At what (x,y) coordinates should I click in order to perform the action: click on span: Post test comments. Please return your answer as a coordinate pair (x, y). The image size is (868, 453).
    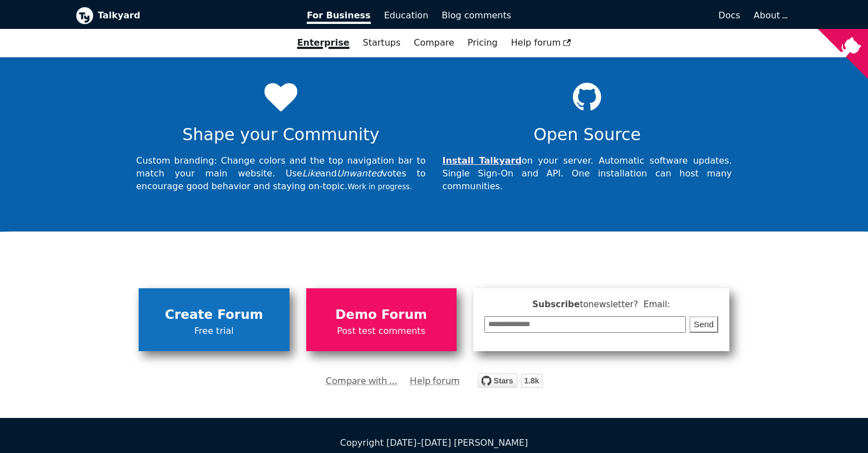
    Looking at the image, I should click on (381, 331).